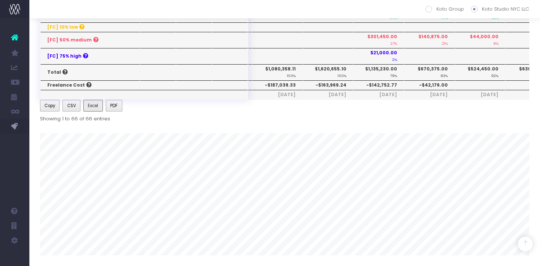 This screenshot has width=540, height=266. I want to click on small: 2%, so click(394, 59).